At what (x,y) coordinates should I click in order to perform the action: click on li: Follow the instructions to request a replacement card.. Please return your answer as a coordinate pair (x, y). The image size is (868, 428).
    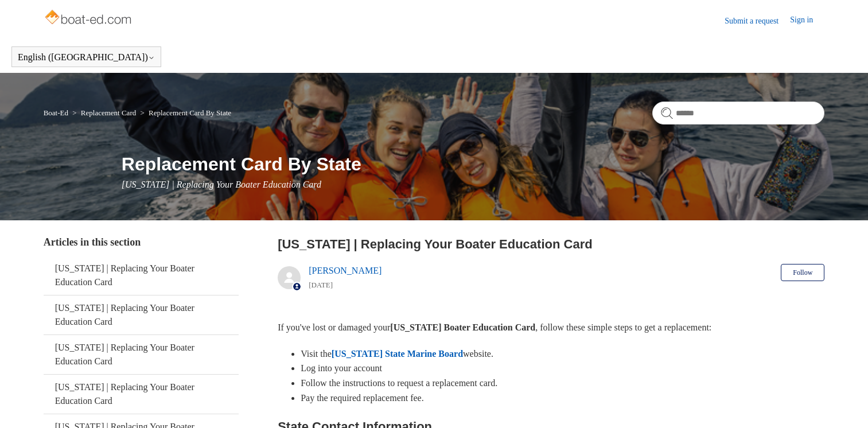
    Looking at the image, I should click on (562, 383).